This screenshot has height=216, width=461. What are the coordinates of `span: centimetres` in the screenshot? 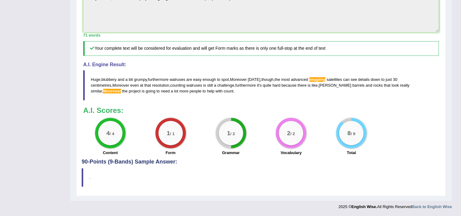 It's located at (101, 85).